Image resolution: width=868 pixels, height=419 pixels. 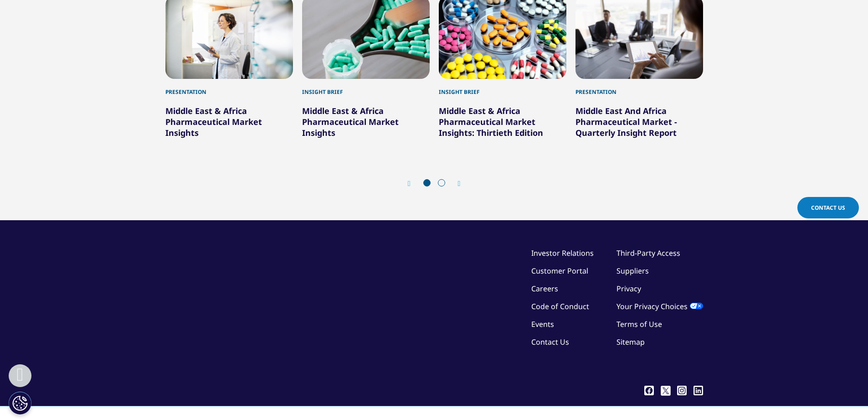 I want to click on div: Previous slide, so click(x=414, y=184).